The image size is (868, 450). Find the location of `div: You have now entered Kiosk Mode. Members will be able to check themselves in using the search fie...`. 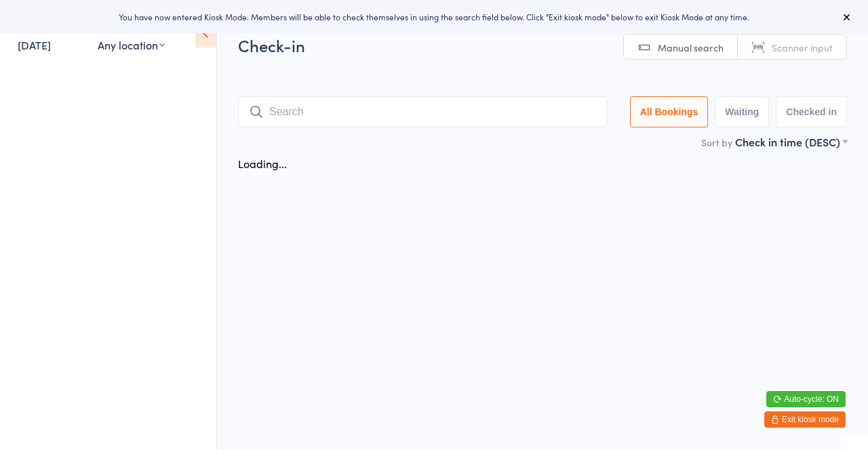

div: You have now entered Kiosk Mode. Members will be able to check themselves in using the search fie... is located at coordinates (434, 16).